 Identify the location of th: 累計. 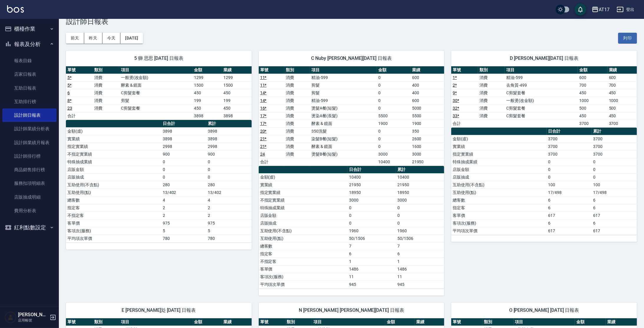
(420, 170).